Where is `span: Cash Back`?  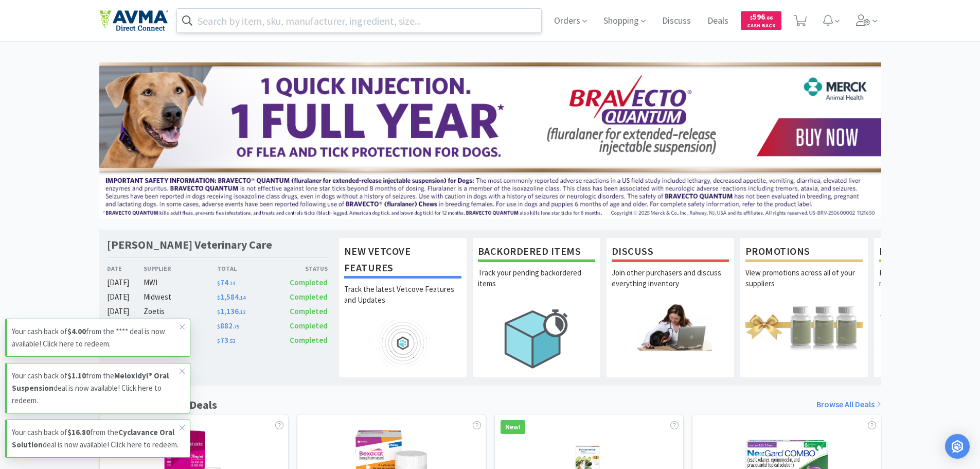
span: Cash Back is located at coordinates (761, 26).